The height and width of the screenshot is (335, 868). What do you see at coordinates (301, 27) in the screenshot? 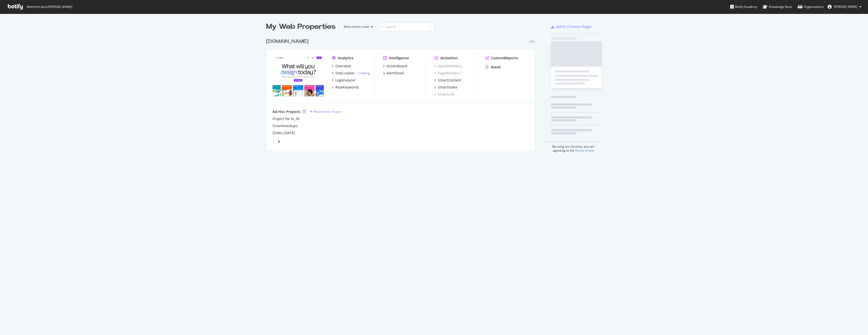
I see `div: My Web Properties` at bounding box center [301, 27].